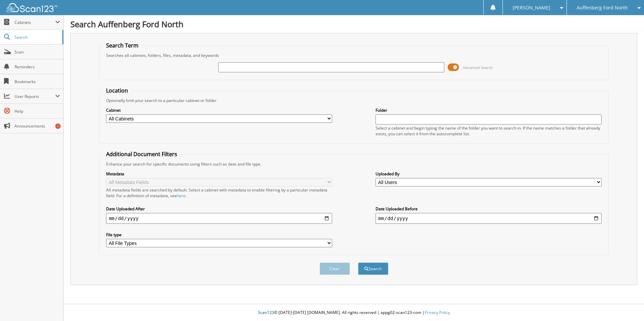 This screenshot has height=321, width=644. Describe the element at coordinates (32, 7) in the screenshot. I see `img: scan123-logo-white.svg` at that location.